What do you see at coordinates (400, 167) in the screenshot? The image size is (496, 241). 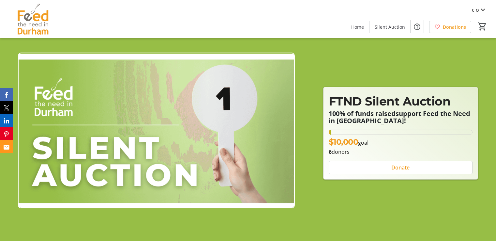 I see `span: Donate` at bounding box center [400, 167].